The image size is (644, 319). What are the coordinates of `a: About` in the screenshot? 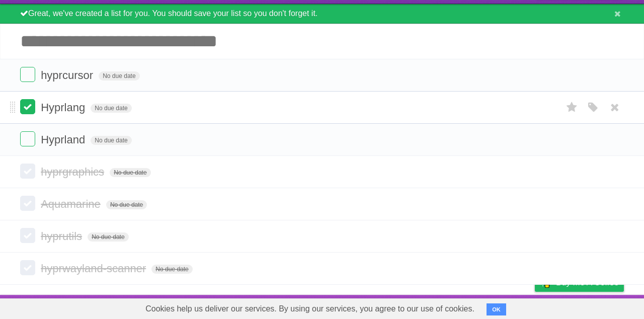 It's located at (411, 306).